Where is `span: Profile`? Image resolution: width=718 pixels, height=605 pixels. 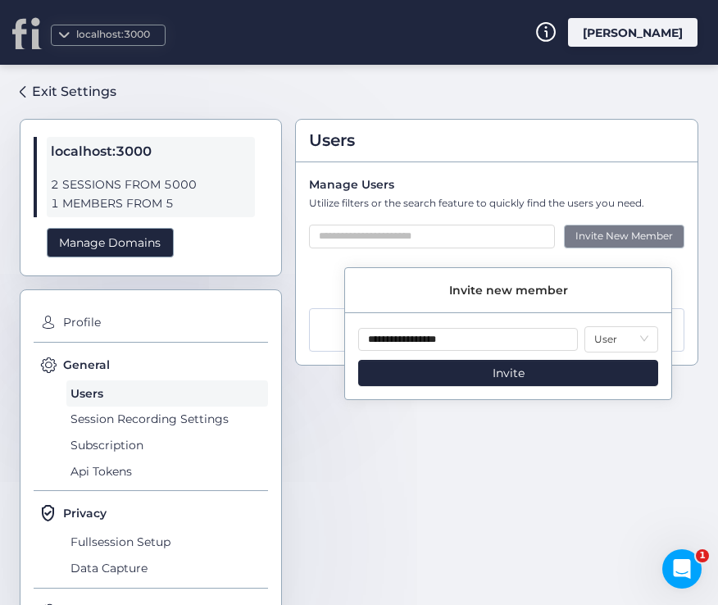 span: Profile is located at coordinates (163, 323).